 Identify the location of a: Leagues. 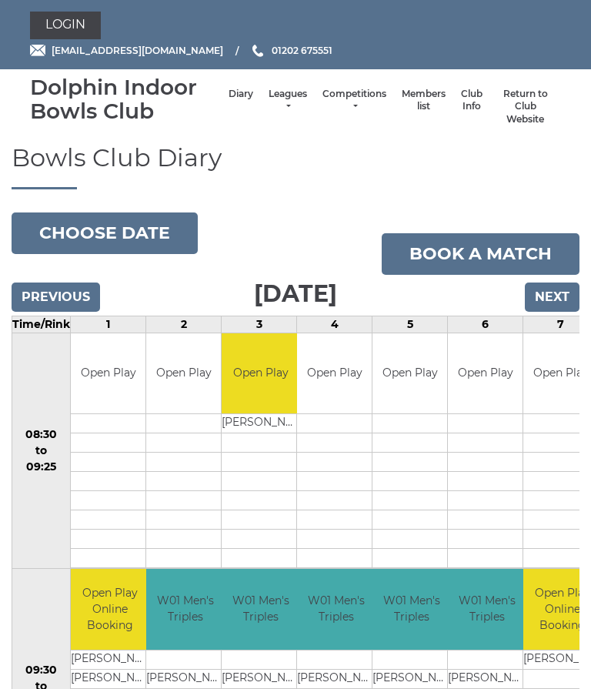
(288, 100).